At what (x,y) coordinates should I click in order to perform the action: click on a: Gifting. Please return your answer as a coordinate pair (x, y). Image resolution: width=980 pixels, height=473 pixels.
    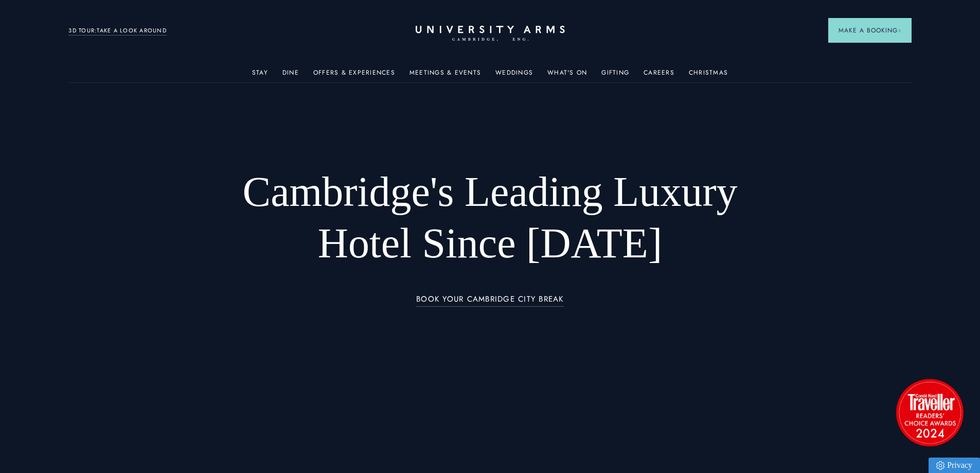
    Looking at the image, I should click on (615, 76).